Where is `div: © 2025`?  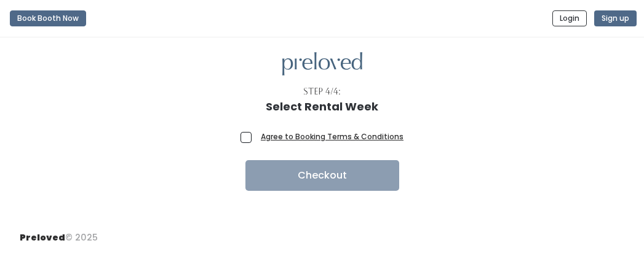
div: © 2025 is located at coordinates (58, 233).